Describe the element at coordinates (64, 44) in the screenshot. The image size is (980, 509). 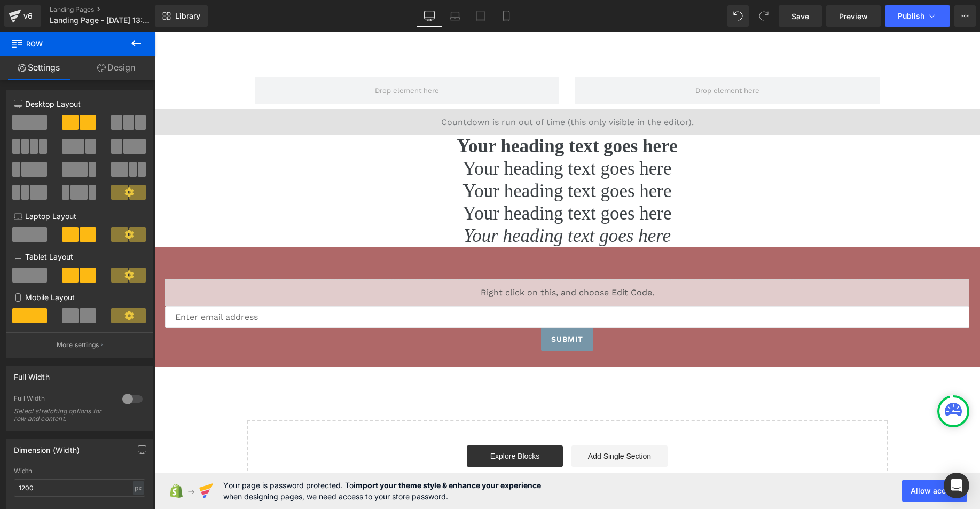
I see `span: Row` at that location.